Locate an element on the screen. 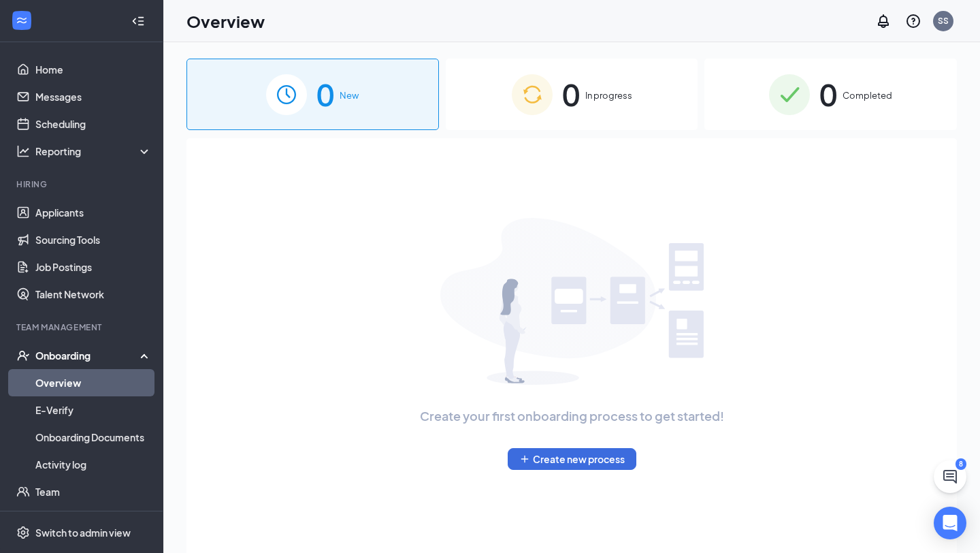 The width and height of the screenshot is (980, 553). svg: QuestionInfo is located at coordinates (914, 21).